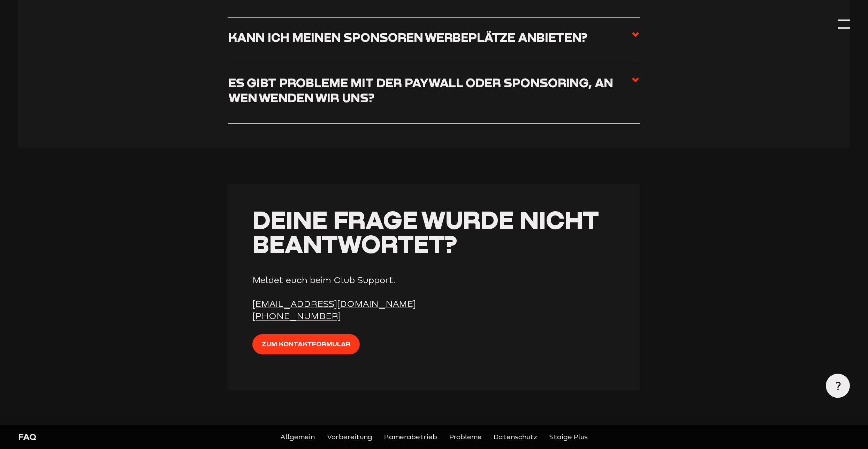  I want to click on a: Datenschutz, so click(515, 437).